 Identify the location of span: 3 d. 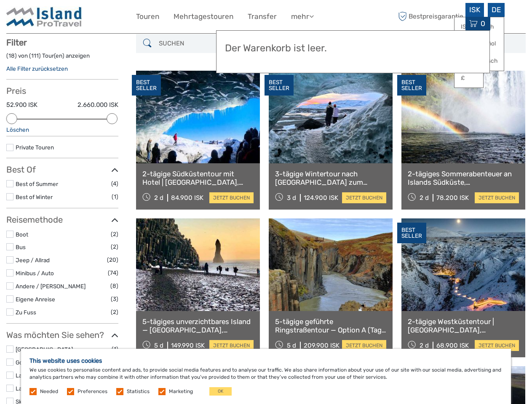
(291, 198).